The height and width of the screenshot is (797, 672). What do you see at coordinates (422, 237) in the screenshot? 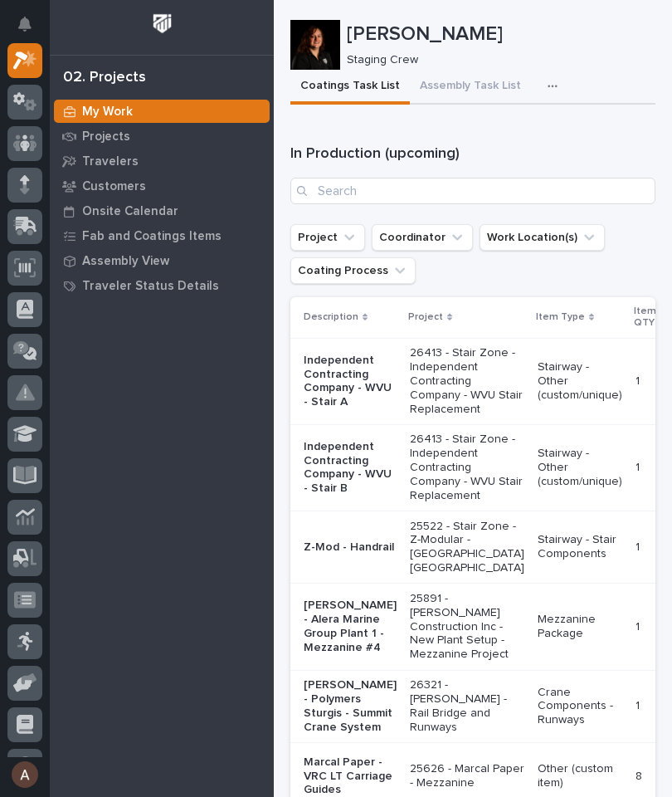
I see `button: Coordinator` at bounding box center [422, 237].